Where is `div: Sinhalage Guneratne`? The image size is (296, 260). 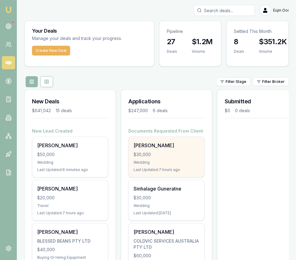
div: Sinhalage Guneratne is located at coordinates (167, 189).